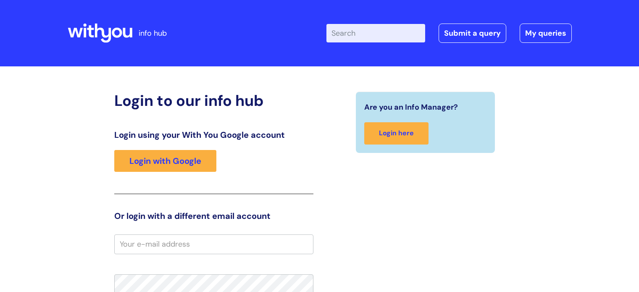 This screenshot has height=292, width=639. What do you see at coordinates (396, 133) in the screenshot?
I see `a: Login here` at bounding box center [396, 133].